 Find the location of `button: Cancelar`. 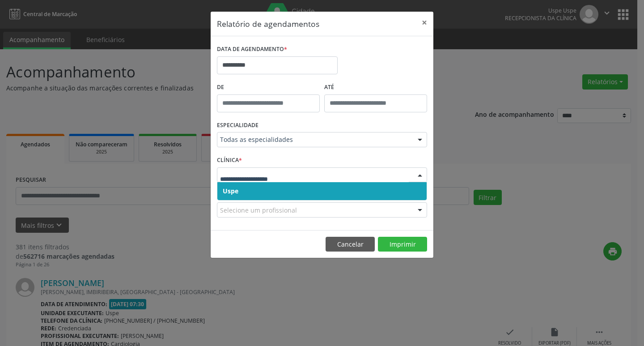

button: Cancelar is located at coordinates (350, 244).